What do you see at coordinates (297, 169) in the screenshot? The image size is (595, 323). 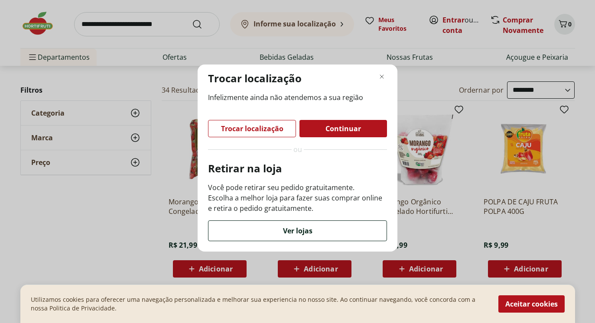 I see `p: Retirar na loja` at bounding box center [297, 169].